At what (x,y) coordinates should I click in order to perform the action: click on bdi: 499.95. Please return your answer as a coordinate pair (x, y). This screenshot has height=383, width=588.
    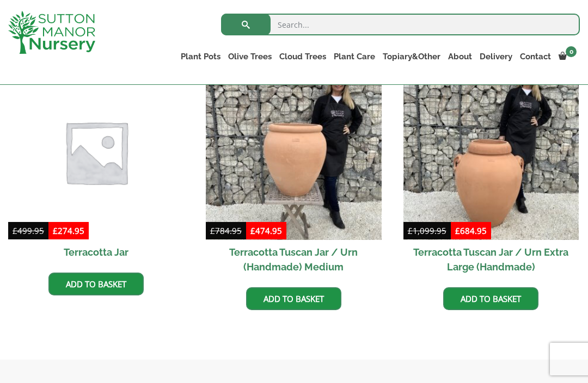
    Looking at the image, I should click on (28, 230).